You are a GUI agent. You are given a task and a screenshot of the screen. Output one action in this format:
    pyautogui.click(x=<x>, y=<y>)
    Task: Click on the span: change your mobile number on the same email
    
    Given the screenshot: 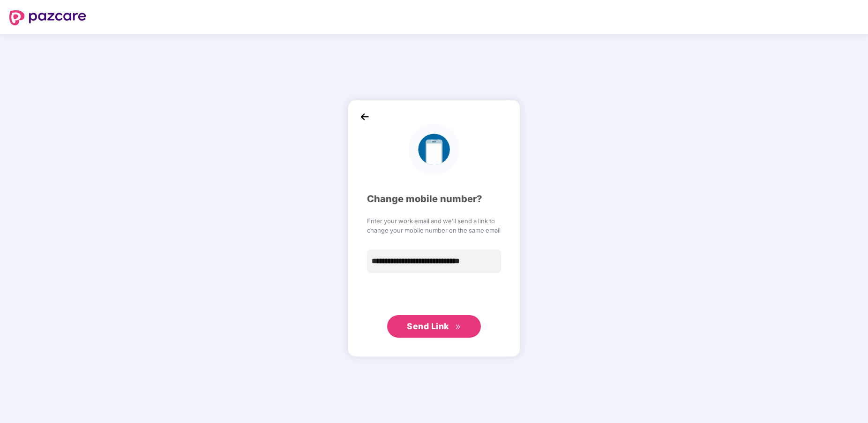 What is the action you would take?
    pyautogui.click(x=434, y=230)
    